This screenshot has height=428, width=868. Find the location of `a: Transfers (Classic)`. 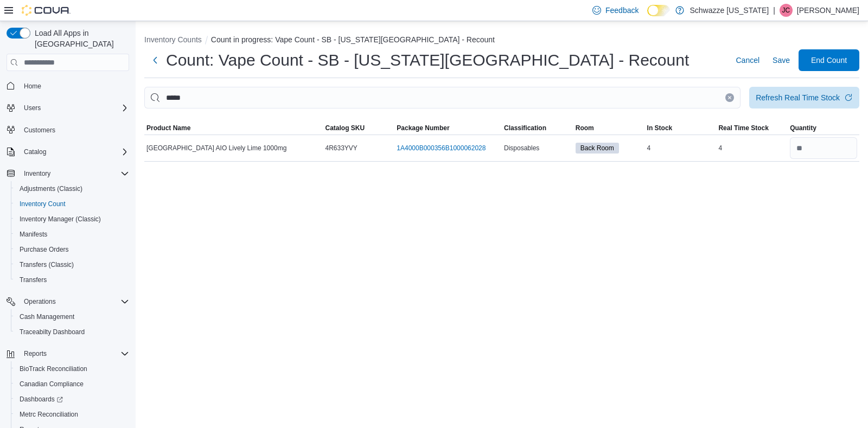

a: Transfers (Classic) is located at coordinates (47, 265).